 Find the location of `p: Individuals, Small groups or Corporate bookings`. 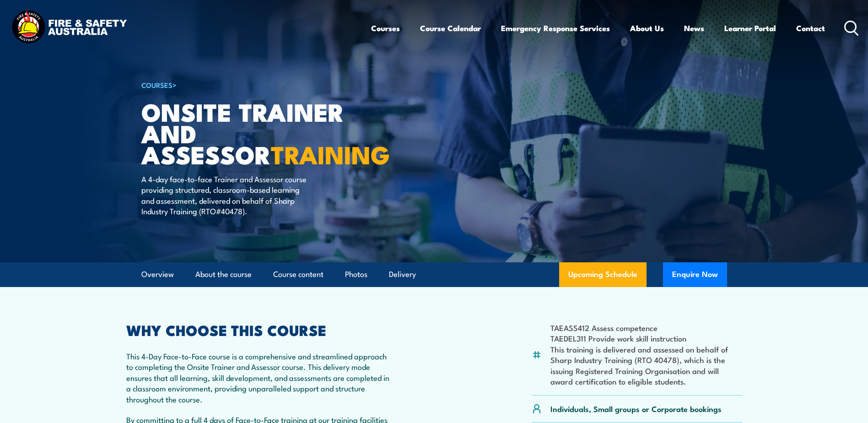

p: Individuals, Small groups or Corporate bookings is located at coordinates (636, 408).